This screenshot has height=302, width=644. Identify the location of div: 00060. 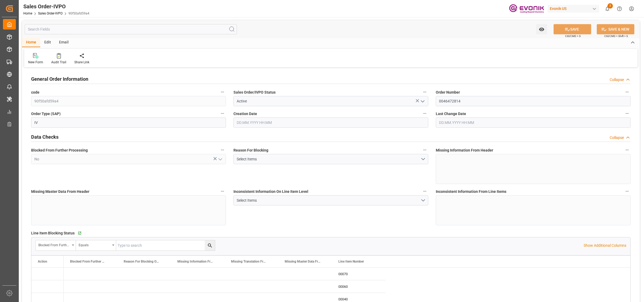
(359, 286).